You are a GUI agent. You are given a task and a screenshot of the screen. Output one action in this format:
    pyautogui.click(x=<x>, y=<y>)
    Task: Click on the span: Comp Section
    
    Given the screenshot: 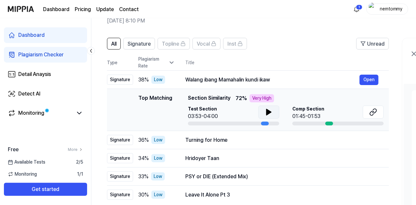 What is the action you would take?
    pyautogui.click(x=308, y=109)
    